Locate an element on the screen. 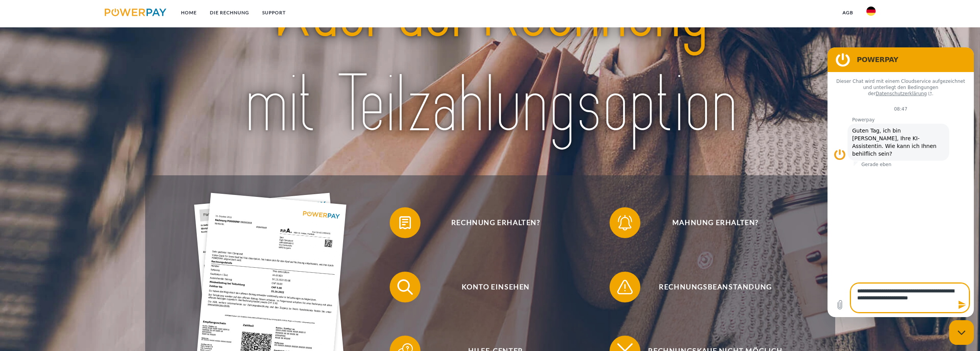 The image size is (980, 351). img: qb_bill.svg is located at coordinates (406, 222).